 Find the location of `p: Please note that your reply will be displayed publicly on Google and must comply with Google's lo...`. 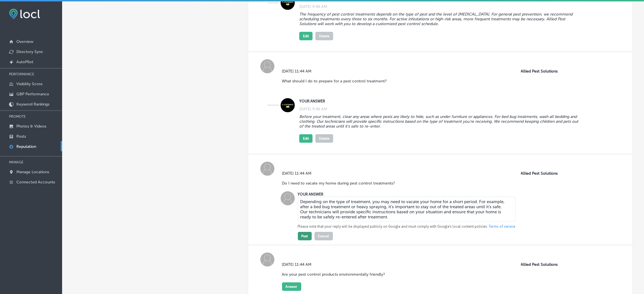

p: Please note that your reply will be displayed publicly on Google and must comply with Google's lo... is located at coordinates (407, 227).